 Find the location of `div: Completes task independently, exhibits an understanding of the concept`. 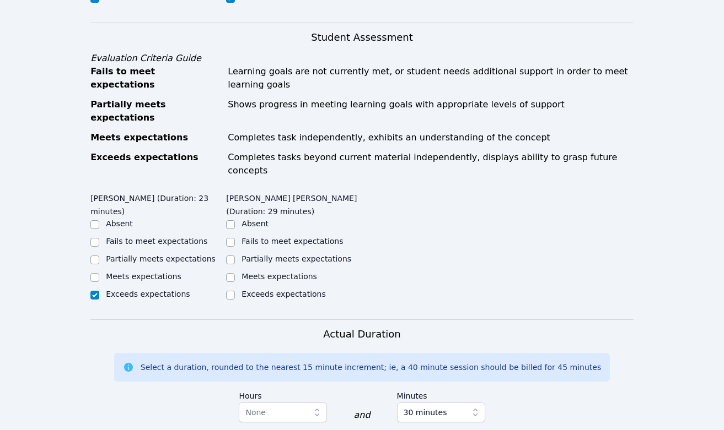

div: Completes task independently, exhibits an understanding of the concept is located at coordinates (430, 138).